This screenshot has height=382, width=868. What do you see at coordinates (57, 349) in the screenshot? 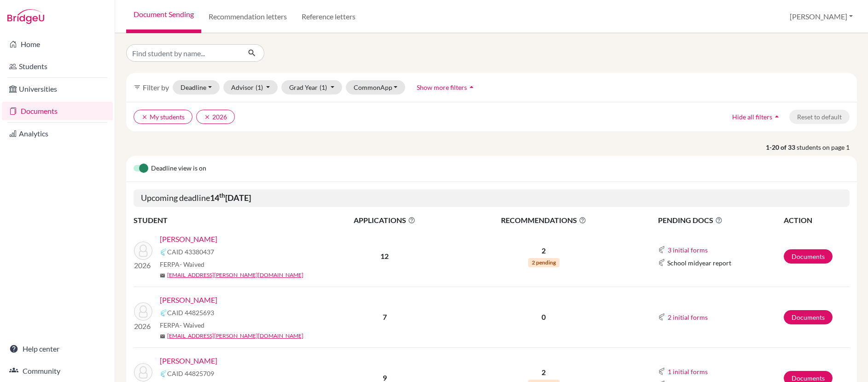
I see `a: Help center` at bounding box center [57, 349].